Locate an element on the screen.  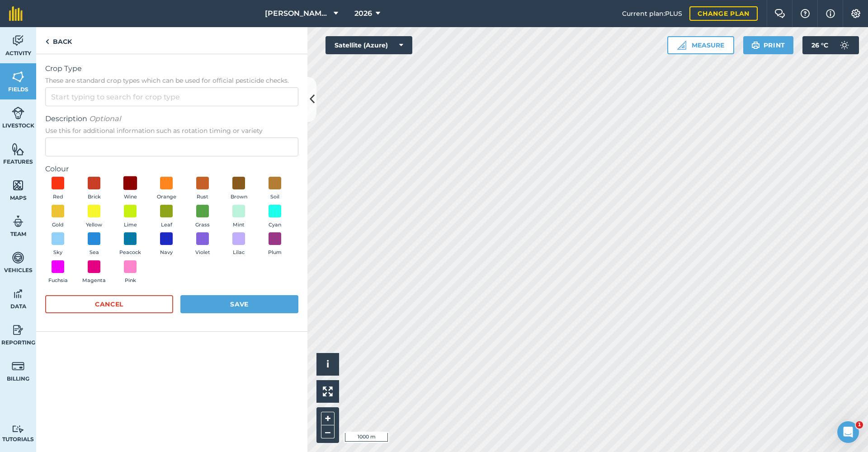
button: Satellite (Azure) is located at coordinates (369, 45).